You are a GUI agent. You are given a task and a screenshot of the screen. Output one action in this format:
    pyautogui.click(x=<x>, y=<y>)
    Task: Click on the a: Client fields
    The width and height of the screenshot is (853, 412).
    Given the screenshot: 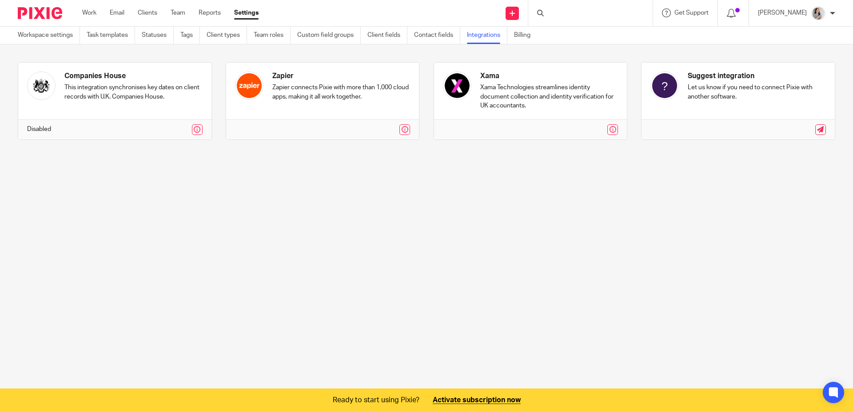 What is the action you would take?
    pyautogui.click(x=388, y=35)
    